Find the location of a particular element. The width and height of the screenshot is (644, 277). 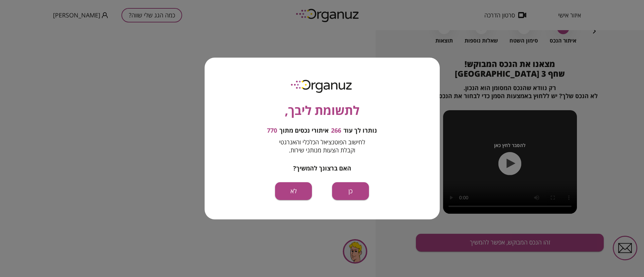

button: כן is located at coordinates (350, 191).